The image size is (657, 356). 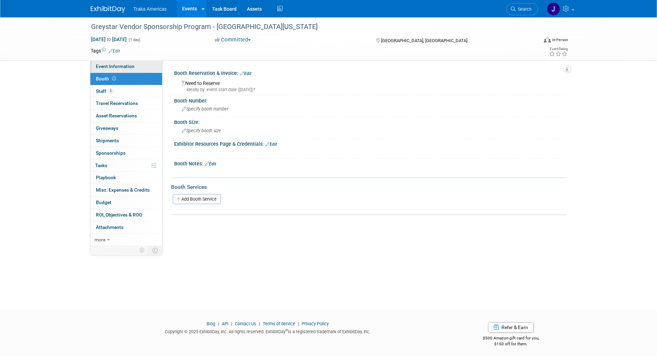 What do you see at coordinates (560, 40) in the screenshot?
I see `div: In-Person` at bounding box center [560, 40].